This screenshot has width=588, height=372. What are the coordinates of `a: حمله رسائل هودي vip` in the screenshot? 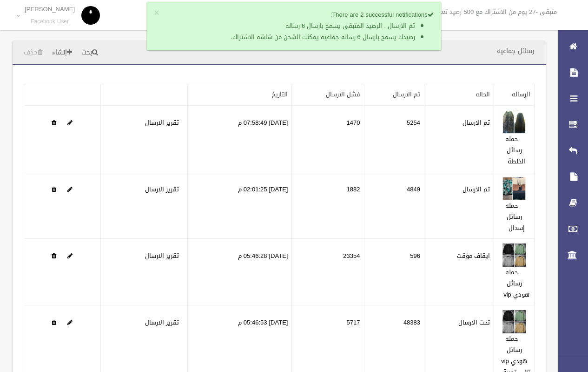 It's located at (516, 283).